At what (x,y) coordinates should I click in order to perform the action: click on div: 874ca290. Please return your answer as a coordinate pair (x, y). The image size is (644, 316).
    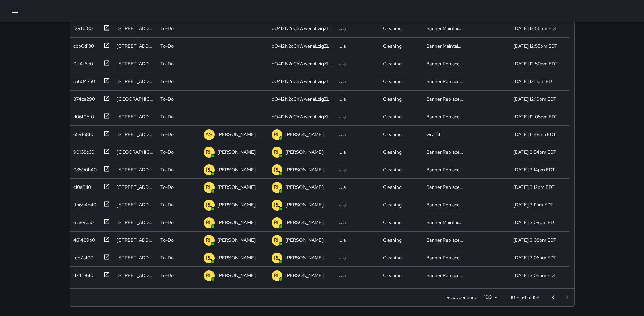
    Looking at the image, I should click on (83, 98).